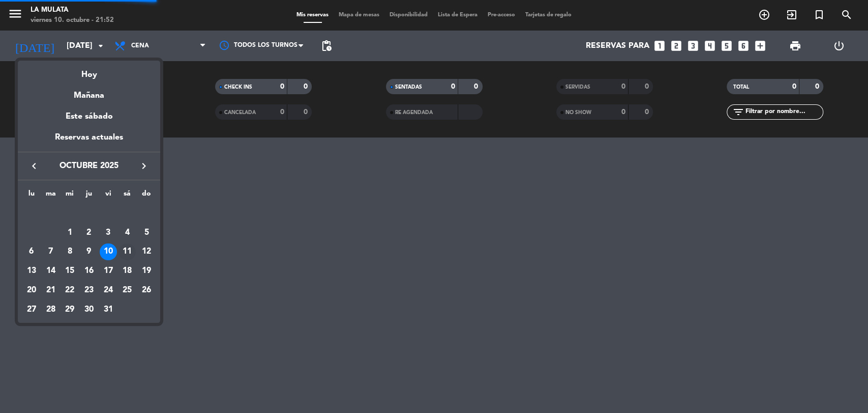 The image size is (868, 413). I want to click on td: 7 de octubre de 2025, so click(51, 252).